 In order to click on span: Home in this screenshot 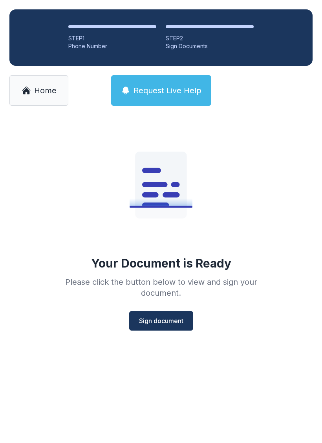, I will do `click(45, 91)`.